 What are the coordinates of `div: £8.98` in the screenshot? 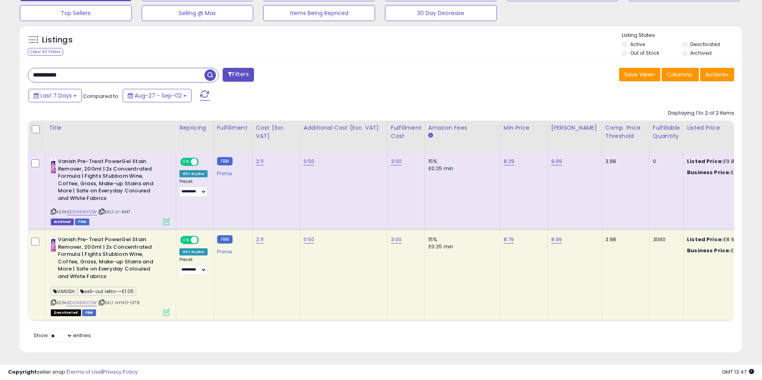 It's located at (720, 240).